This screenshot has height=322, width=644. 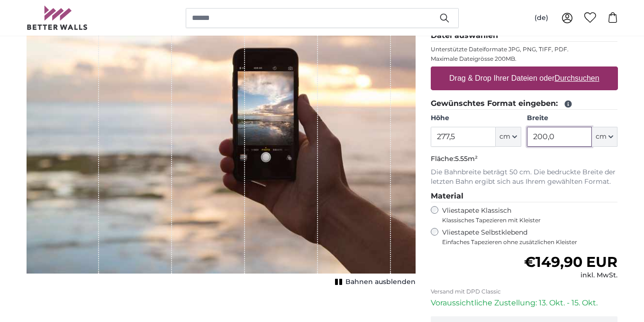 What do you see at coordinates (524, 196) in the screenshot?
I see `legend: Material` at bounding box center [524, 196].